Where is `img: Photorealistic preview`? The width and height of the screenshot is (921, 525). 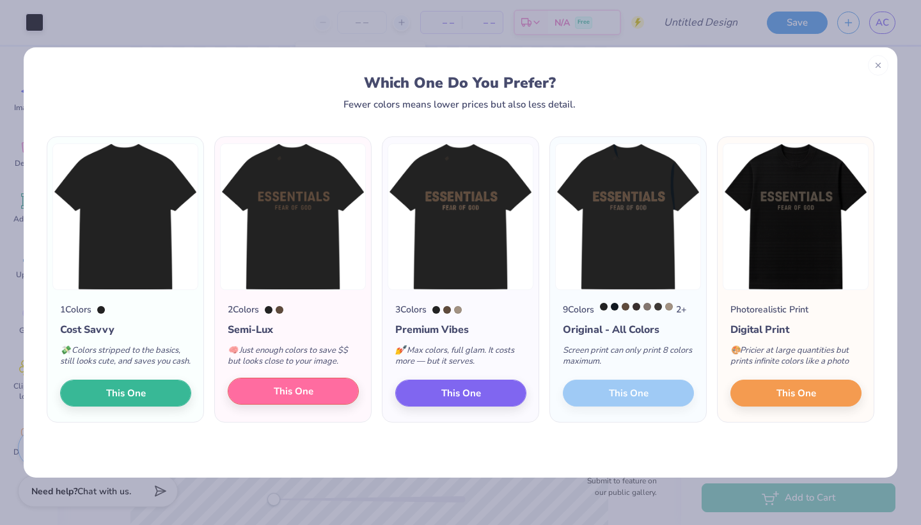 img: Photorealistic preview is located at coordinates (796, 216).